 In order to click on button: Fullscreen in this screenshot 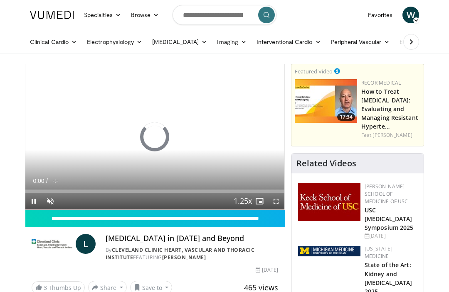, I will do `click(276, 201)`.